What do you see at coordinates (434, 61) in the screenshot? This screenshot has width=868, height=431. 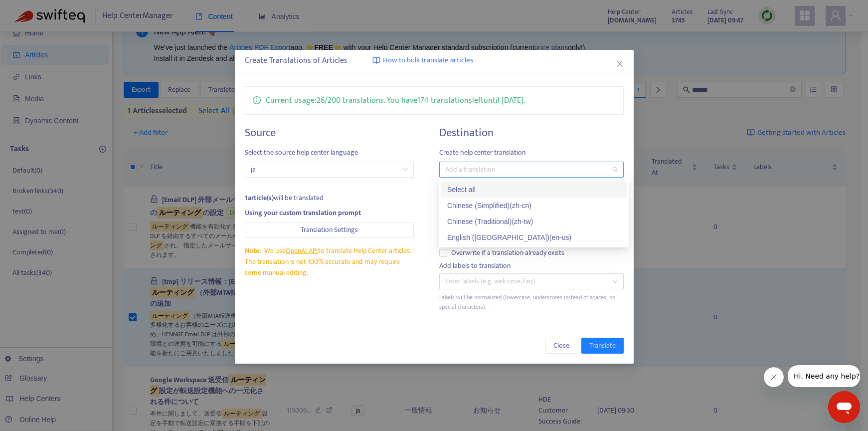 I see `div: Create Translations of Articles` at bounding box center [434, 61].